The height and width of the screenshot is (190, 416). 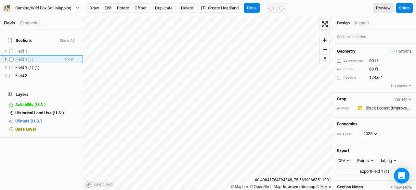 What do you see at coordinates (370, 134) in the screenshot?
I see `button: 2025` at bounding box center [370, 134].